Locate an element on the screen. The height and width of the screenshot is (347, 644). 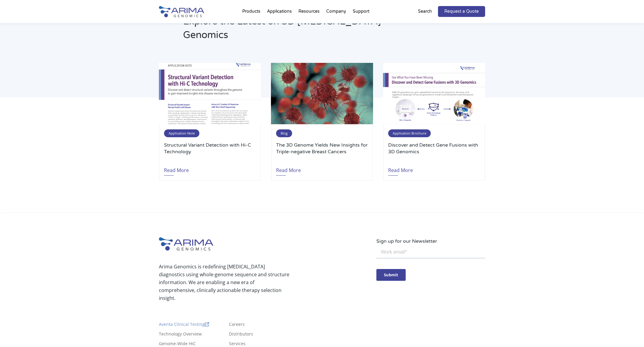
img: Application-Brochure-Discover-and-Detect-Gene-Fusions-with-3D-Genomics_Page_1-500x300.png is located at coordinates (434, 93).